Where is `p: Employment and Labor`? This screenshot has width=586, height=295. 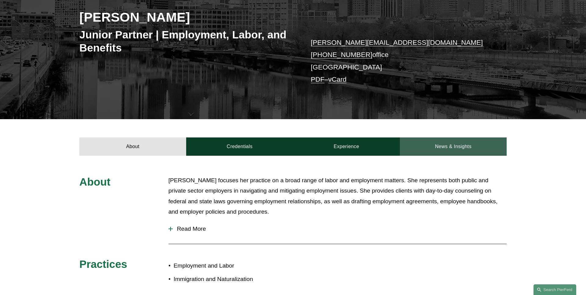 p: Employment and Labor is located at coordinates (233, 266).